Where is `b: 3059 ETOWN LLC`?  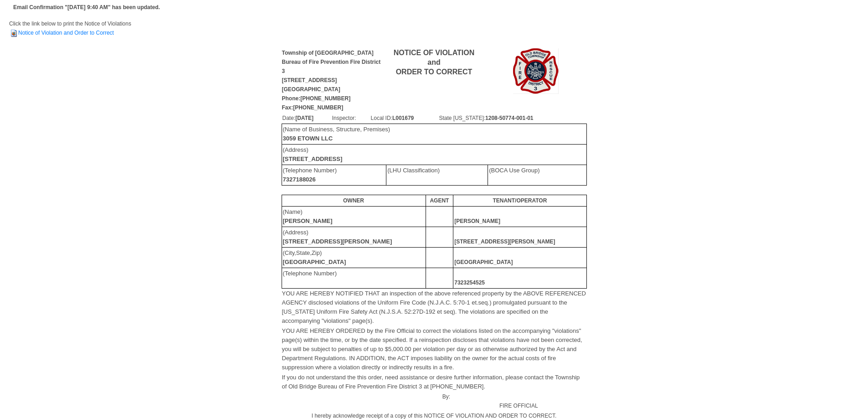
b: 3059 ETOWN LLC is located at coordinates (308, 138).